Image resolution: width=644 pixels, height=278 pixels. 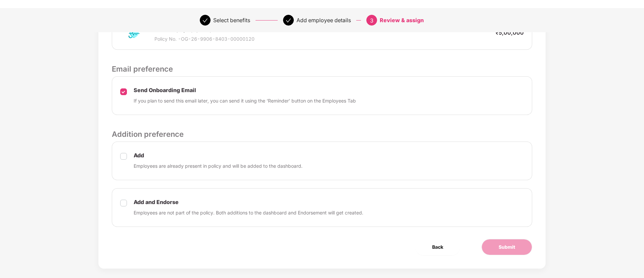 What do you see at coordinates (509, 33) in the screenshot?
I see `p: ₹5,00,000` at bounding box center [509, 33].